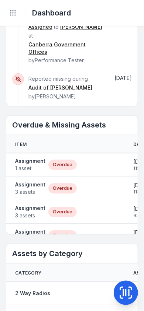 Image resolution: width=144 pixels, height=311 pixels. I want to click on span: Category, so click(28, 273).